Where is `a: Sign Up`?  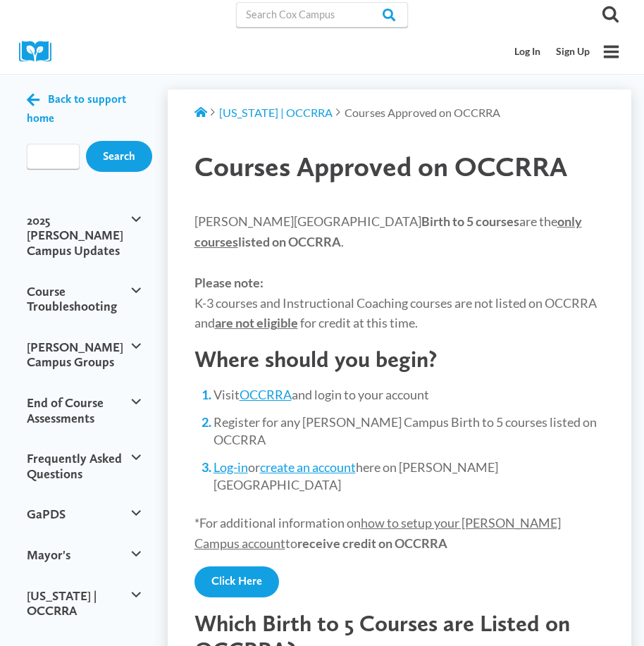
a: Sign Up is located at coordinates (573, 51).